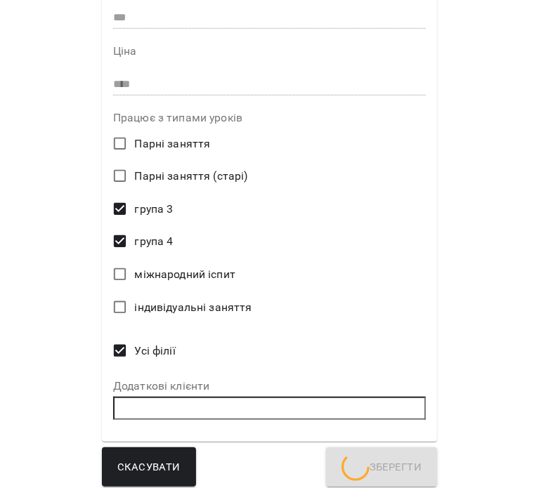 This screenshot has width=539, height=488. I want to click on span: Парні заняття (старі), so click(190, 176).